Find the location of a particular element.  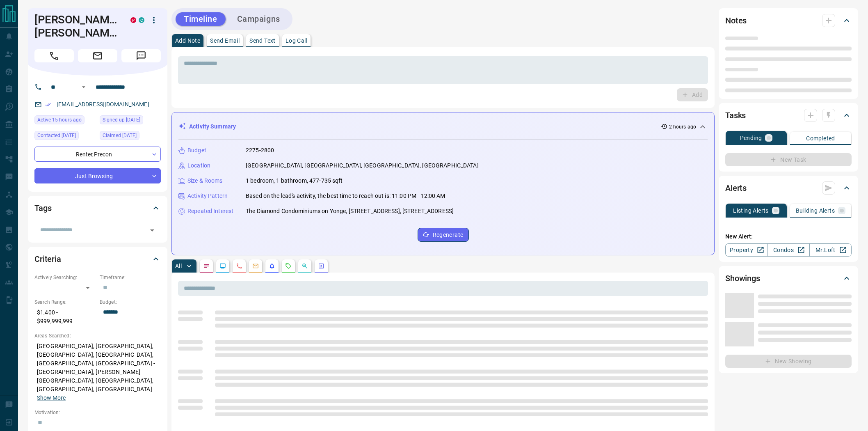

div: condos.ca is located at coordinates (141, 20).